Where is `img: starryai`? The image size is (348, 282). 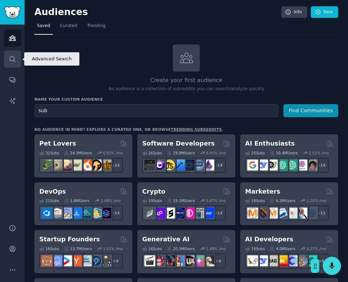
img: starryai is located at coordinates (199, 261).